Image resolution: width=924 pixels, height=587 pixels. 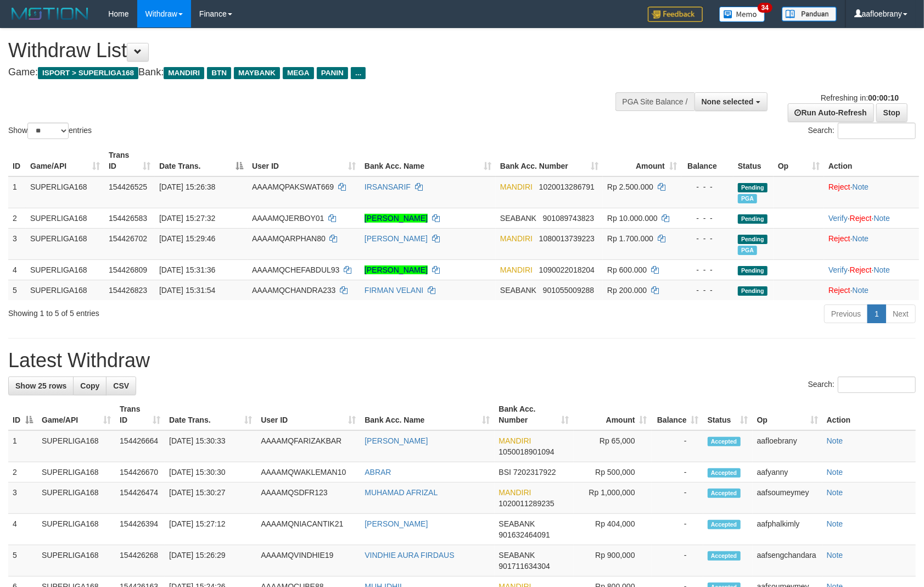 What do you see at coordinates (527, 452) in the screenshot?
I see `span: Copy 1050018901094 to clipboard` at bounding box center [527, 452].